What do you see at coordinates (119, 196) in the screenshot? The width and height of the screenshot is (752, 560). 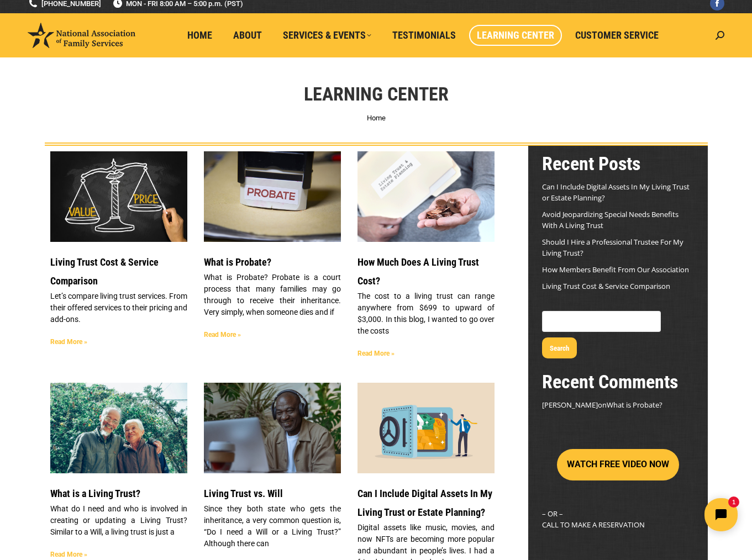 I see `a: Living Trust Service and Price Comparison Blog Image` at bounding box center [119, 196].